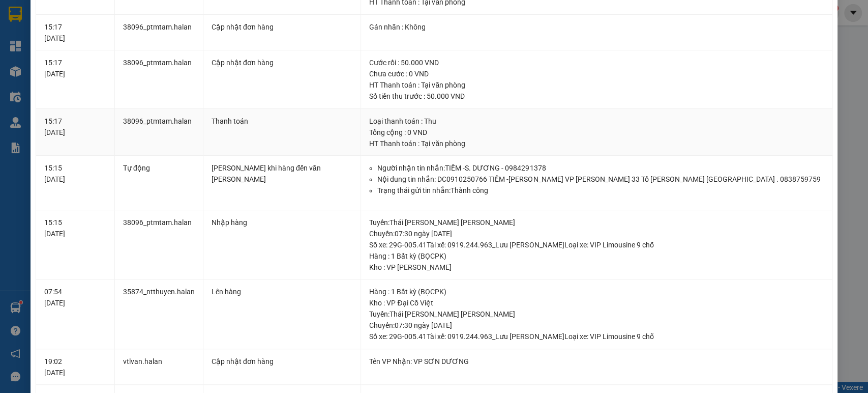 This screenshot has width=868, height=393. I want to click on li: Người nhận tin nhắn: TIỀM -S. DƯƠNG - 0984291378, so click(601, 168).